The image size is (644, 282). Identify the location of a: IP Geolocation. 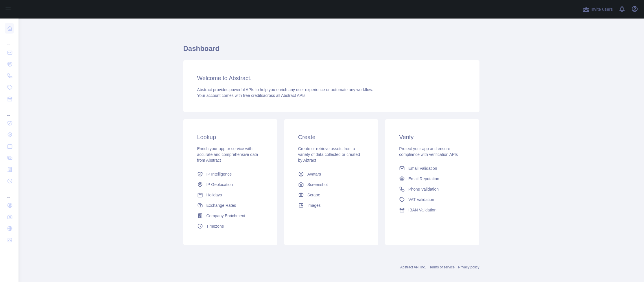
(230, 185).